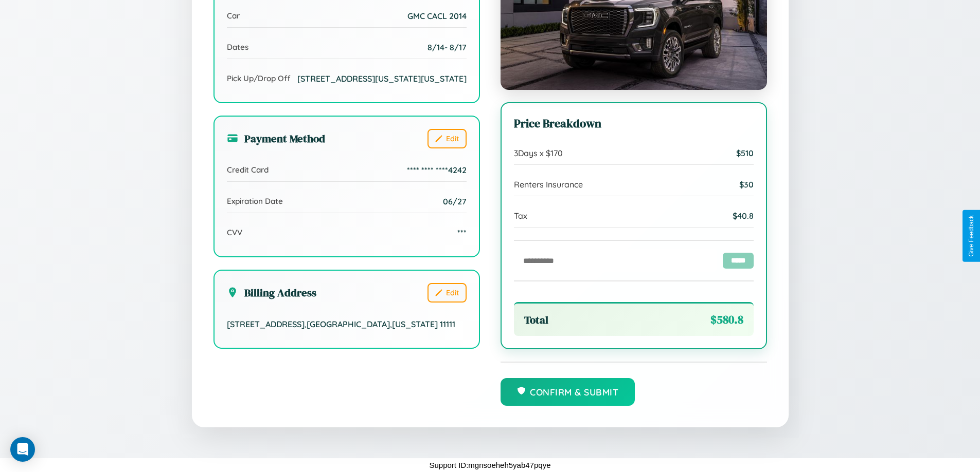 The image size is (980, 472). Describe the element at coordinates (971, 236) in the screenshot. I see `div: Give Feedback` at that location.